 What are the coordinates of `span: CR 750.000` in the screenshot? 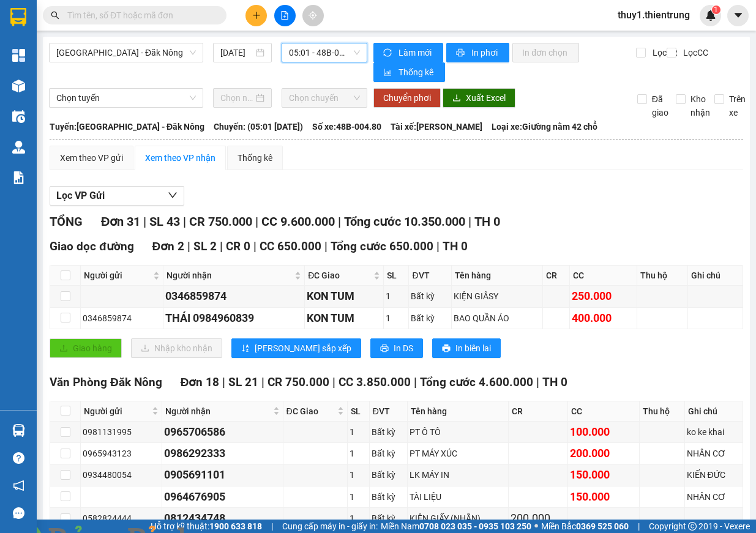 It's located at (298, 382).